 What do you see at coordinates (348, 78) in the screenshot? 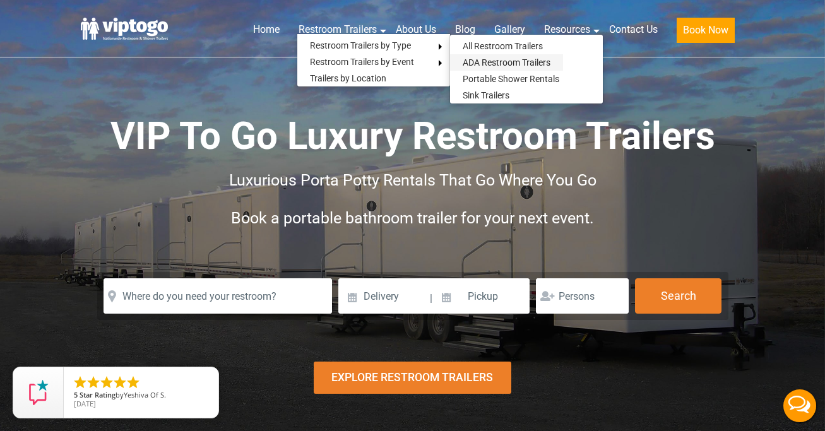
I see `a: Trailers by Location` at bounding box center [348, 78].